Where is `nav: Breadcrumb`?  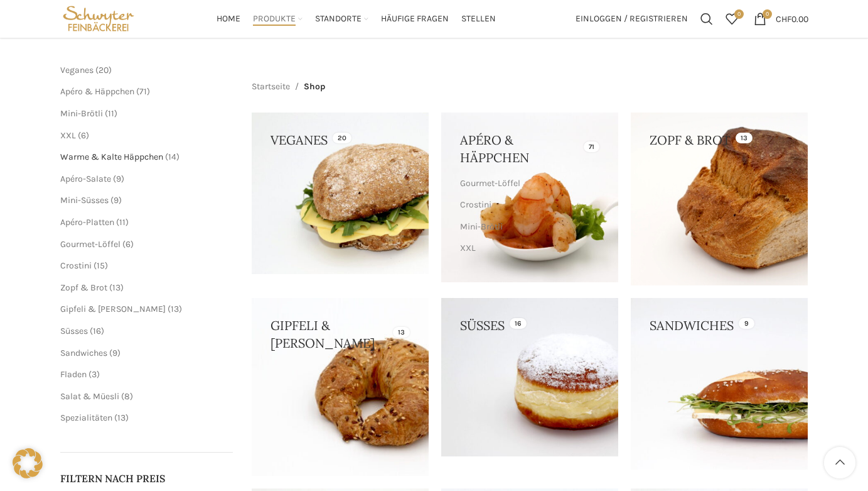 nav: Breadcrumb is located at coordinates (288, 87).